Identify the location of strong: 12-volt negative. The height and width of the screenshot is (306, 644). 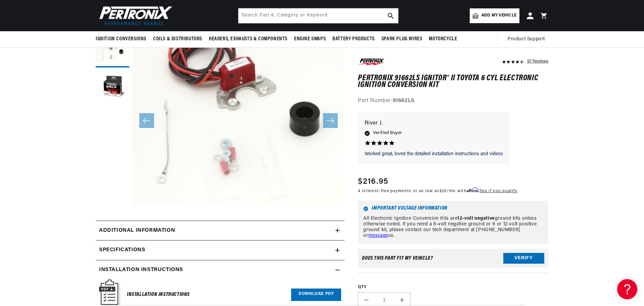
(476, 218).